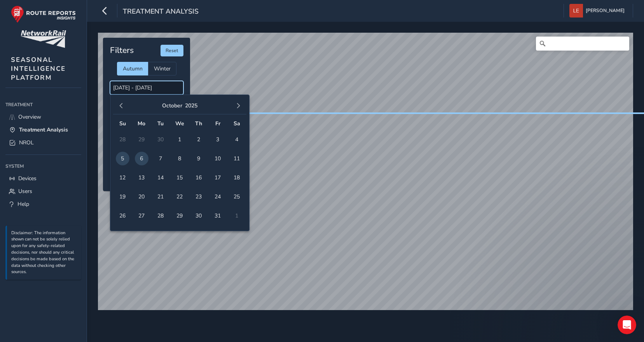 The height and width of the screenshot is (342, 644). Describe the element at coordinates (142, 177) in the screenshot. I see `span: 13` at that location.